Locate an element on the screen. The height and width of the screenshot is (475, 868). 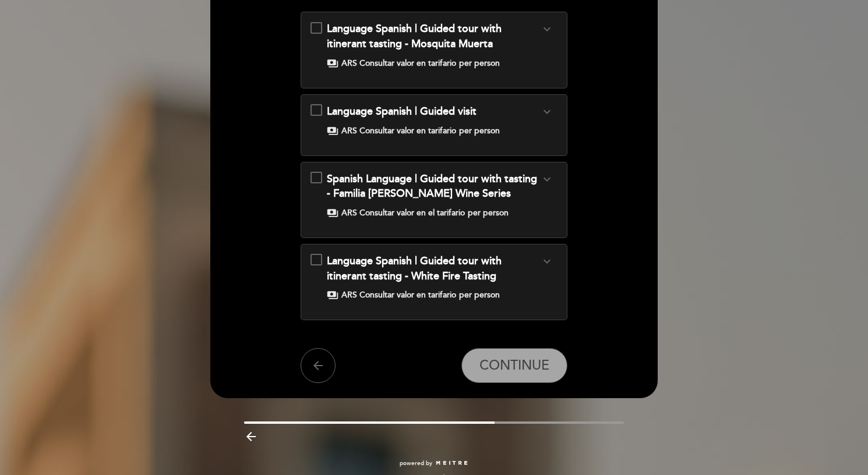
a: powered by is located at coordinates (434, 464).